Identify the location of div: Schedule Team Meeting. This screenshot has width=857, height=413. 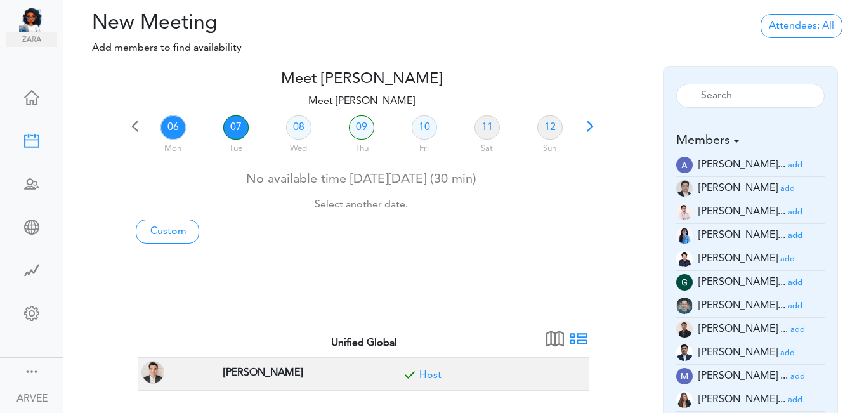
(32, 183).